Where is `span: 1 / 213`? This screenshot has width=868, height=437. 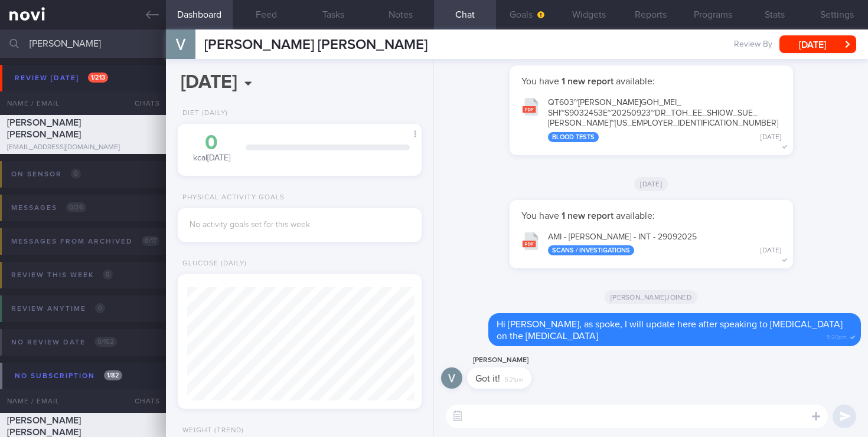 span: 1 / 213 is located at coordinates (98, 78).